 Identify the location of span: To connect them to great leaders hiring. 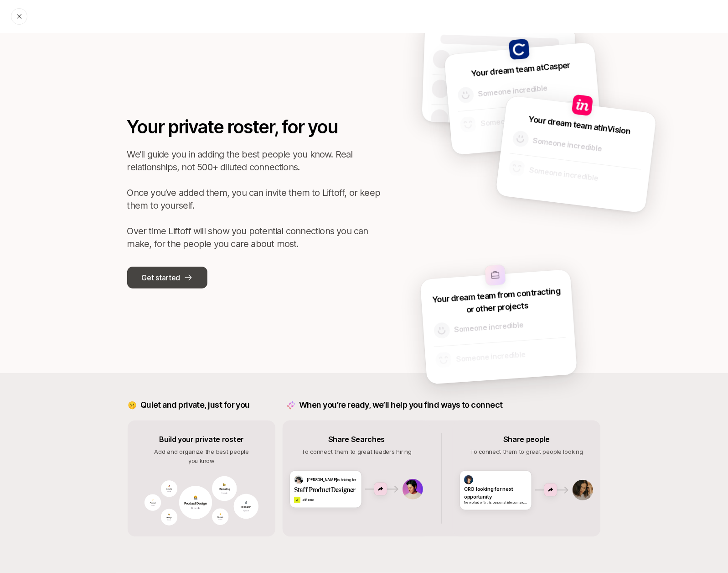
(357, 452).